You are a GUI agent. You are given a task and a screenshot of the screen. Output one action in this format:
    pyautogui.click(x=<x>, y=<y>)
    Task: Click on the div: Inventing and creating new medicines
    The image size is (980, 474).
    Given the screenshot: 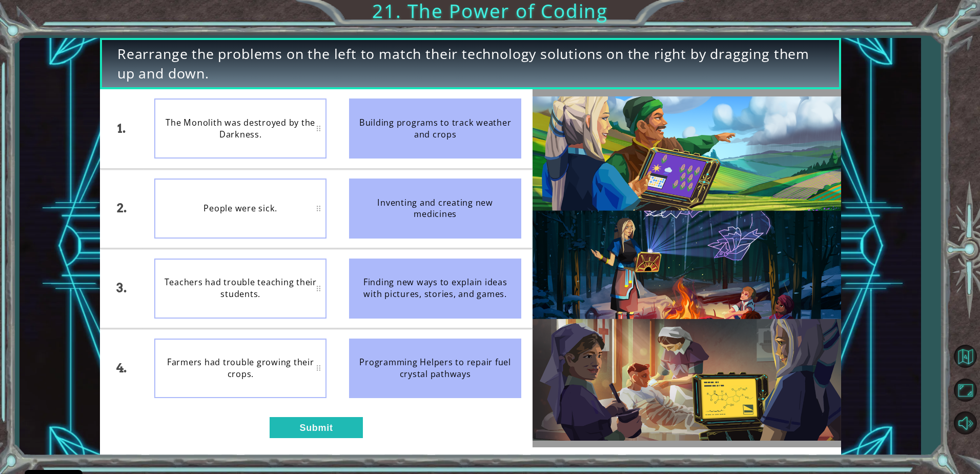 What is the action you would take?
    pyautogui.click(x=435, y=208)
    